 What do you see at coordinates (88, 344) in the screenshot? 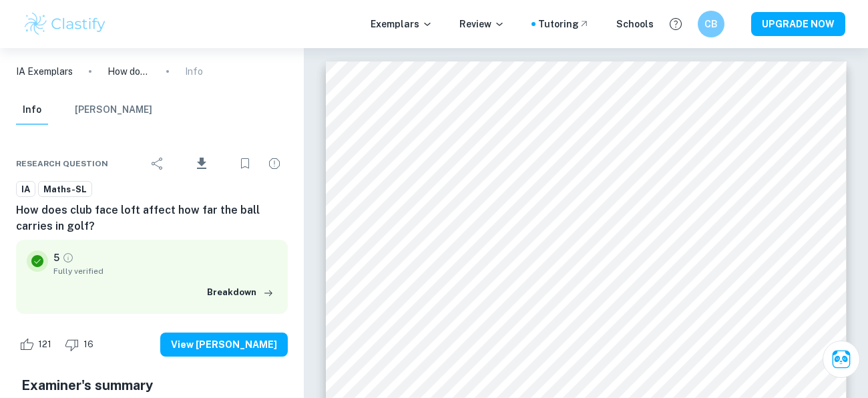
I see `span: 16` at bounding box center [88, 344].